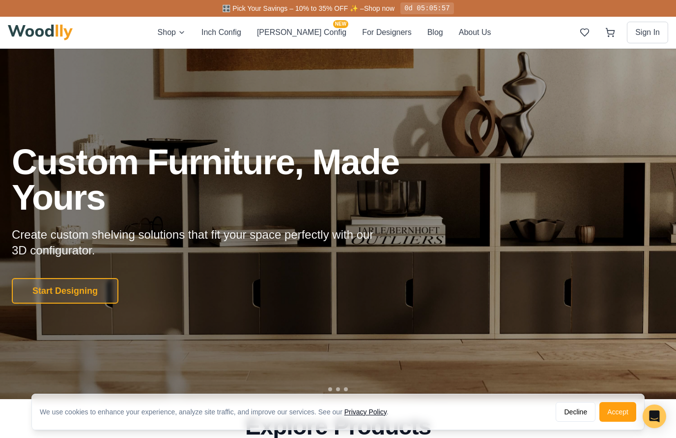 The width and height of the screenshot is (676, 438). Describe the element at coordinates (648, 32) in the screenshot. I see `button: Sign In` at that location.